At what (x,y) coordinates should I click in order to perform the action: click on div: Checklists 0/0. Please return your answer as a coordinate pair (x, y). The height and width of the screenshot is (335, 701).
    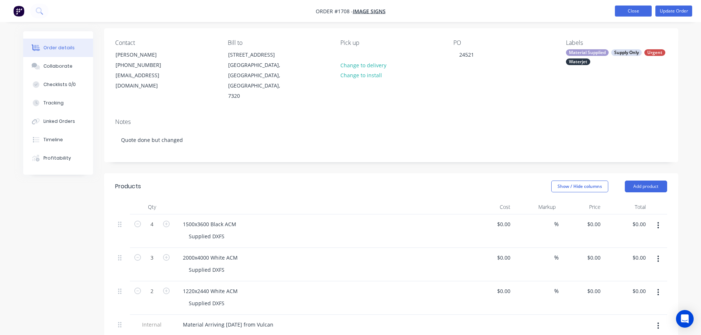
    Looking at the image, I should click on (60, 85).